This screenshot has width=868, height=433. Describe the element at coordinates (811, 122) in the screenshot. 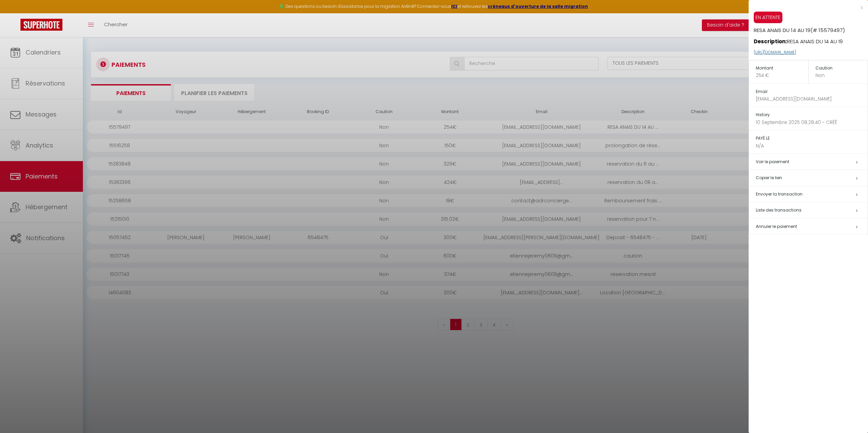

I see `p: 10 Septembre 2025 08:28:40 - CRÊÊ` at that location.